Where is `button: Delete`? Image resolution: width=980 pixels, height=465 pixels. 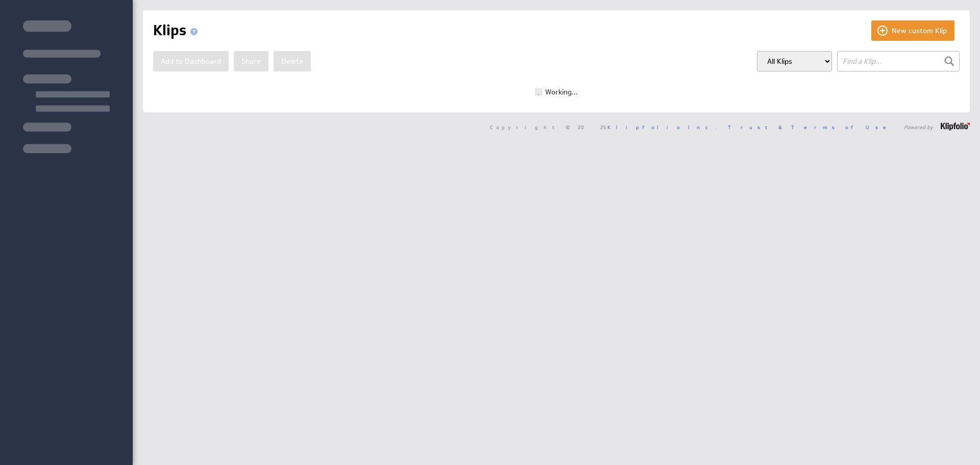
button: Delete is located at coordinates (291, 61).